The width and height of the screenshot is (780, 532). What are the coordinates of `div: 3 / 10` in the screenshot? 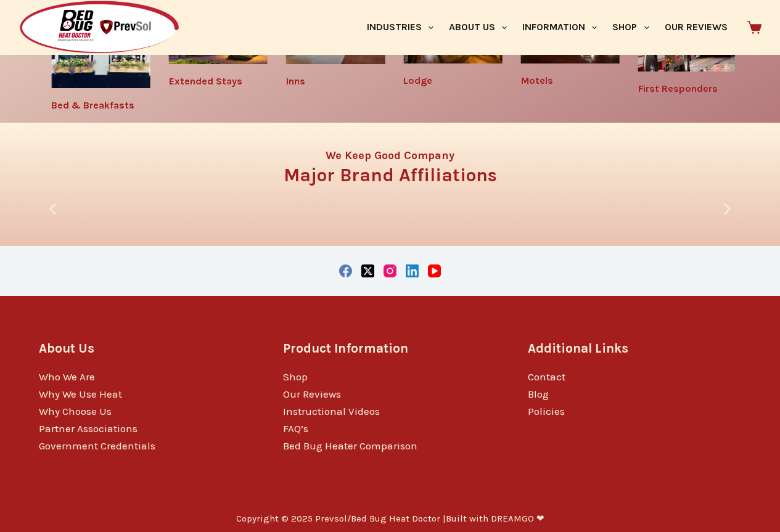 It's located at (306, 218).